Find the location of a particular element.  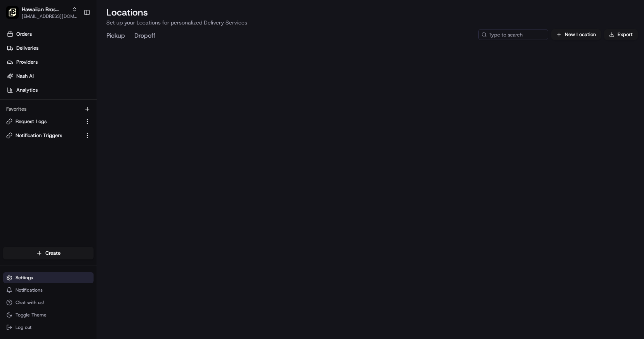

span: Toggle Theme is located at coordinates (31, 315).